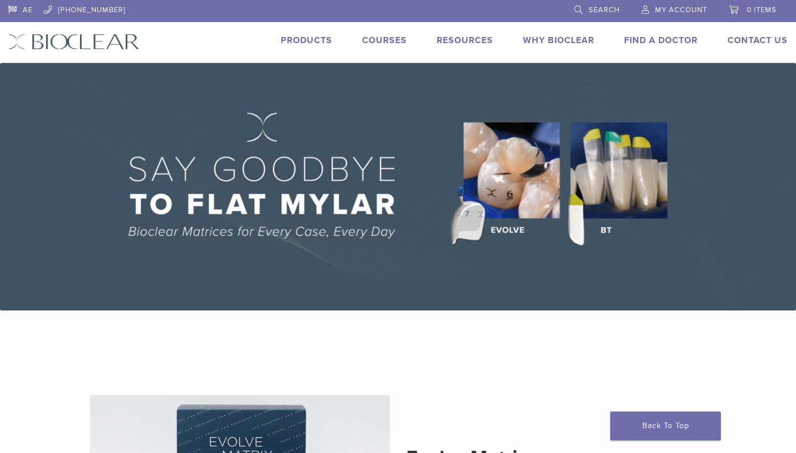 The height and width of the screenshot is (453, 796). Describe the element at coordinates (757, 40) in the screenshot. I see `a: Contact Us` at that location.